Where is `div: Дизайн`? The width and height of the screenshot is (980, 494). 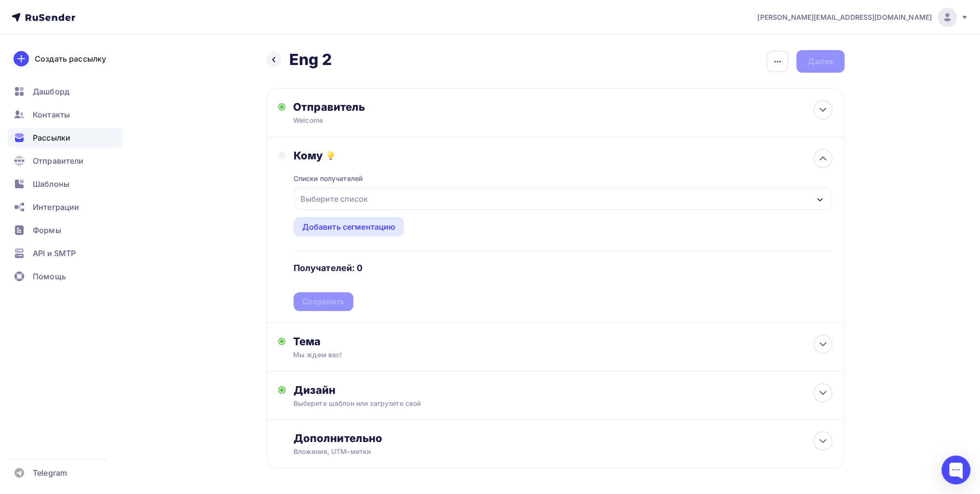
div: Дизайн is located at coordinates (563, 390).